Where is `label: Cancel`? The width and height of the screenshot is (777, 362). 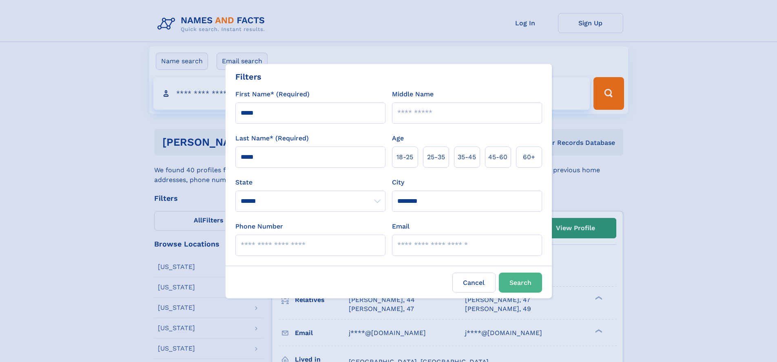
label: Cancel is located at coordinates (474, 282).